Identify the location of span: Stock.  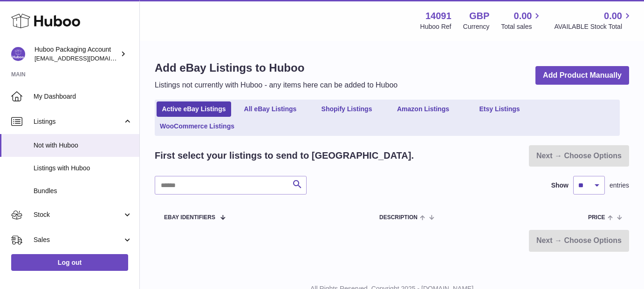
(78, 215).